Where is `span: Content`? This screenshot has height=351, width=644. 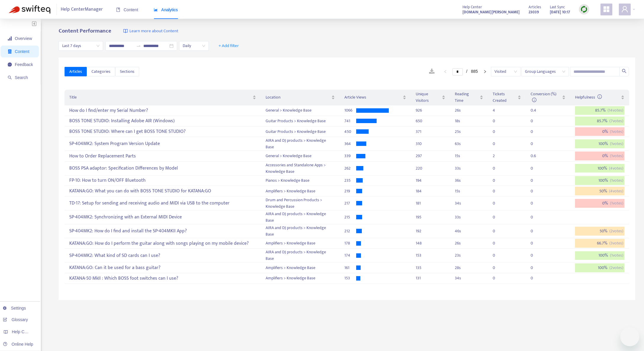 span: Content is located at coordinates (22, 52).